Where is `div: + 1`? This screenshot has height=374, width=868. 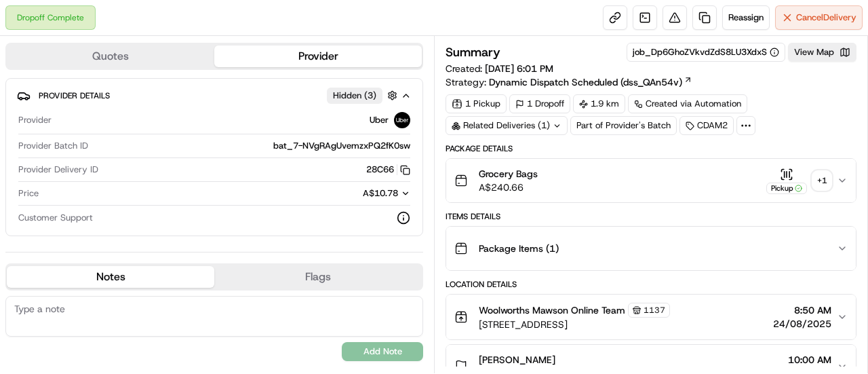 div: + 1 is located at coordinates (822, 180).